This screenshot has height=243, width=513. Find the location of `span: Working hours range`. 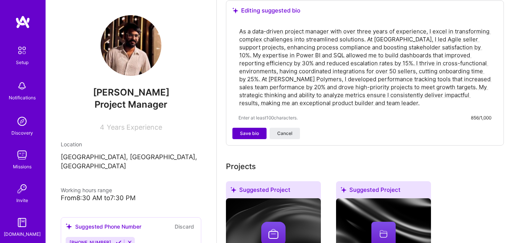

span: Working hours range is located at coordinates (86, 190).